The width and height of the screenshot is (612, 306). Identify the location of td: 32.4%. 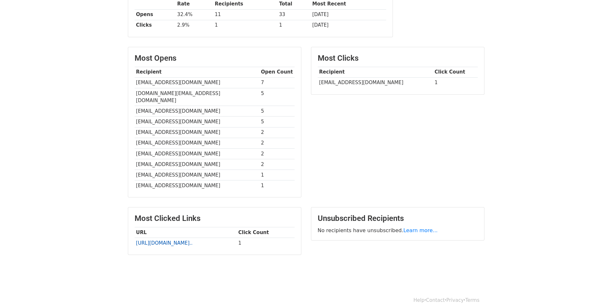
(194, 14).